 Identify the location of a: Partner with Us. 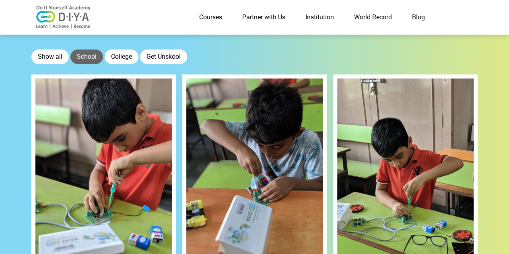
(264, 17).